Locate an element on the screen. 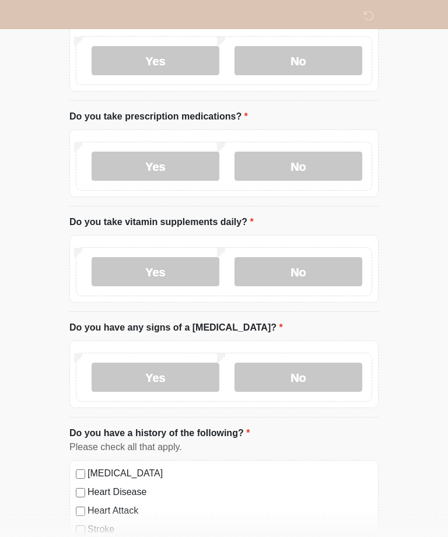 This screenshot has width=448, height=537. label: Do you have a history of the following? is located at coordinates (159, 434).